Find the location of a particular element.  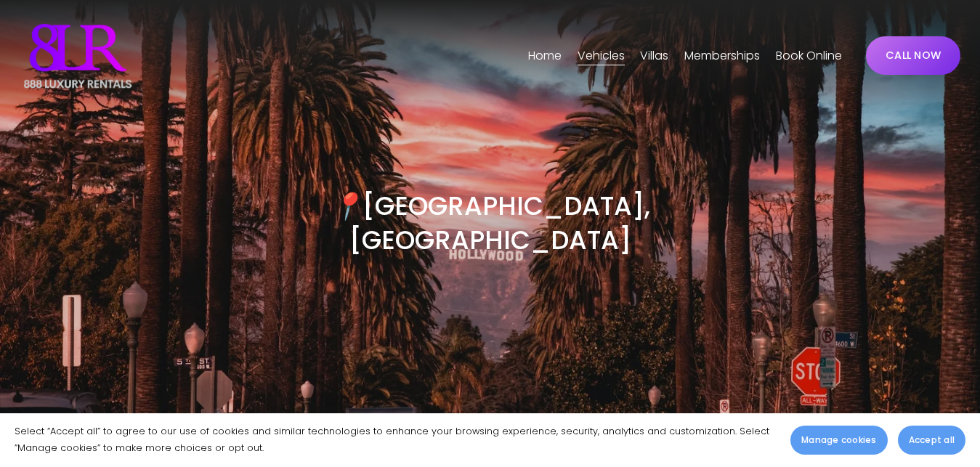

a: CALL NOW is located at coordinates (913, 55).